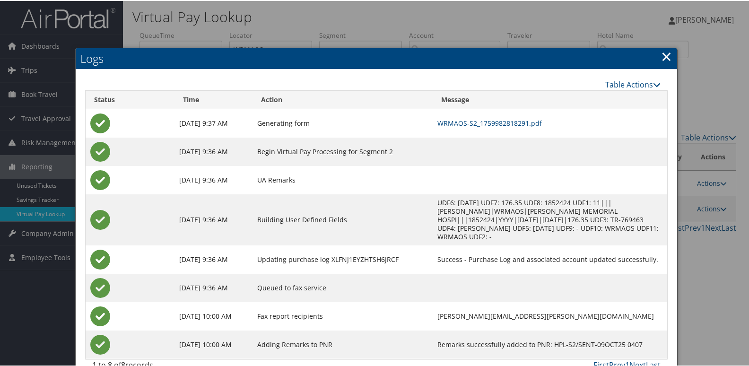 The height and width of the screenshot is (366, 749). What do you see at coordinates (130, 99) in the screenshot?
I see `th: Status: activate to sort column ascending` at bounding box center [130, 99].